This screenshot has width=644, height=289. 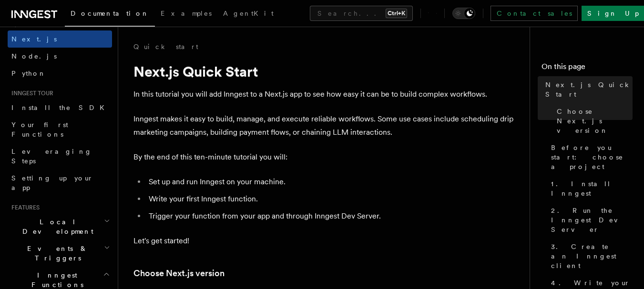 I want to click on a: 2. Run the Inngest Dev Server, so click(x=589, y=220).